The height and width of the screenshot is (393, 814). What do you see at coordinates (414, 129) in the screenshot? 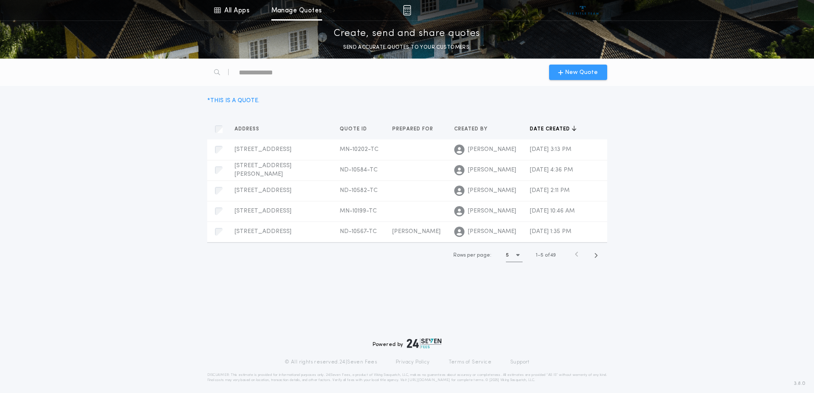
I see `button: Prepared for` at bounding box center [414, 129].